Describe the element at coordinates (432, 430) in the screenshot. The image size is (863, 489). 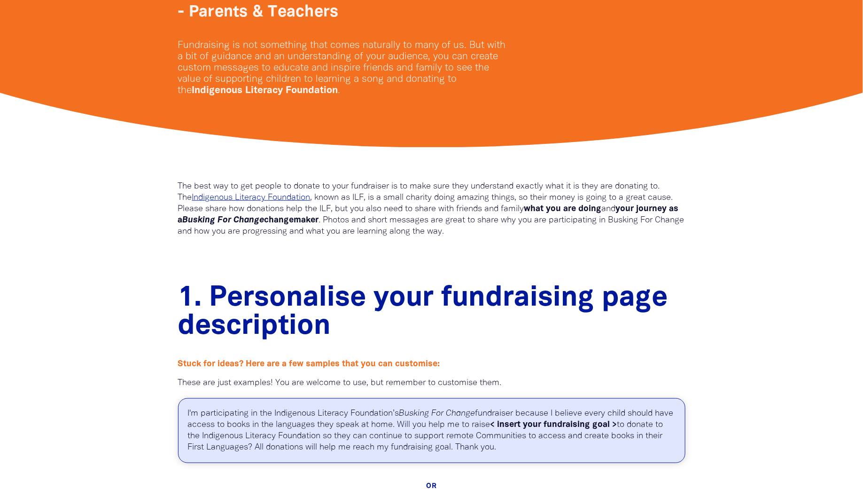
I see `p: I'm participating in the Indigenous Literacy Foundation’s fundraiser because I believe every chil...` at that location.